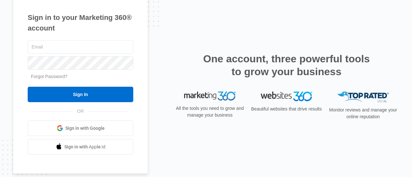 The height and width of the screenshot is (177, 412). Describe the element at coordinates (80, 23) in the screenshot. I see `h1: Sign in to your Marketing 360® account` at that location.